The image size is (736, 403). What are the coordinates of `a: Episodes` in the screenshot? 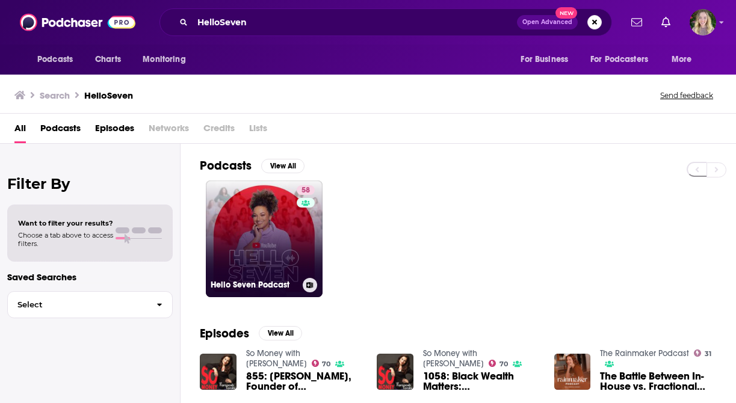 It's located at (114, 131).